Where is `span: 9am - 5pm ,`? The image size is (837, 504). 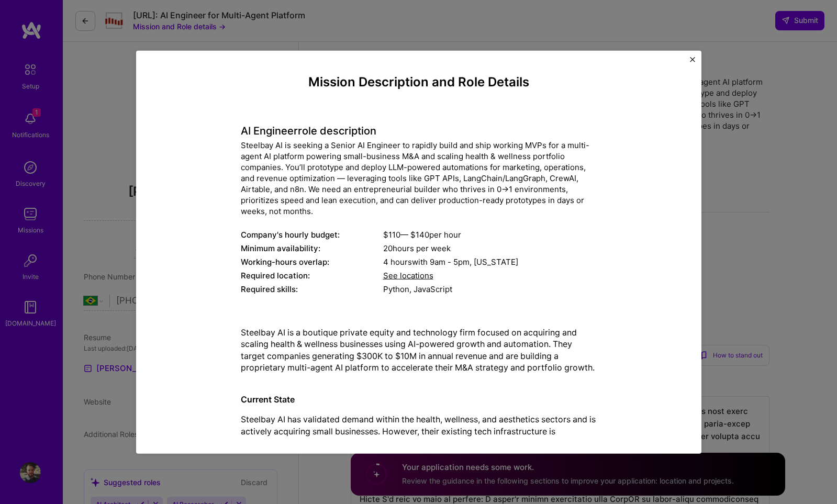
span: 9am - 5pm , is located at coordinates (451, 262).